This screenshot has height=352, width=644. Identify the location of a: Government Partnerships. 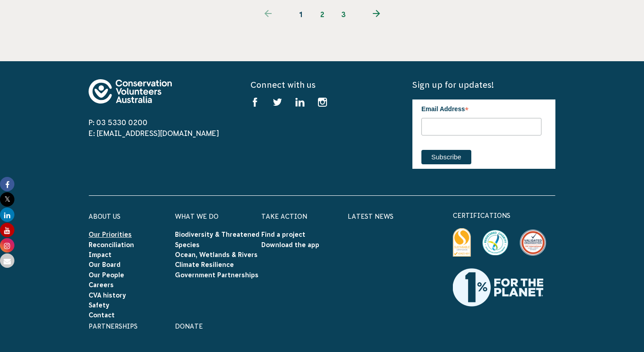
(216, 275).